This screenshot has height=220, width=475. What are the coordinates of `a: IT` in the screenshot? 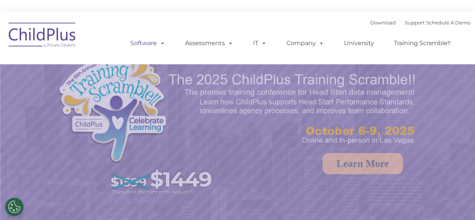 It's located at (260, 43).